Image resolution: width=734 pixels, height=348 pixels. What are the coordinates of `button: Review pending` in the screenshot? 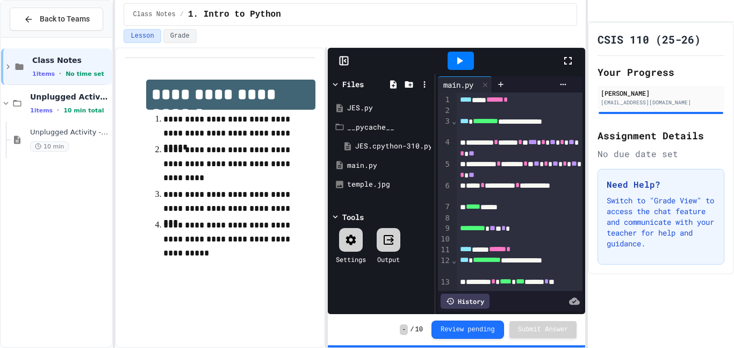 It's located at (467, 329).